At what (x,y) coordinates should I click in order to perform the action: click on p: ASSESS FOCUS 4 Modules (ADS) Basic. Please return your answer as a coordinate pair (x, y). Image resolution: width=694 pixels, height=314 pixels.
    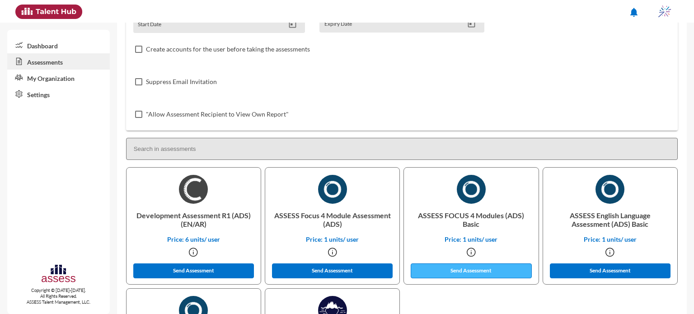
    Looking at the image, I should click on (471, 220).